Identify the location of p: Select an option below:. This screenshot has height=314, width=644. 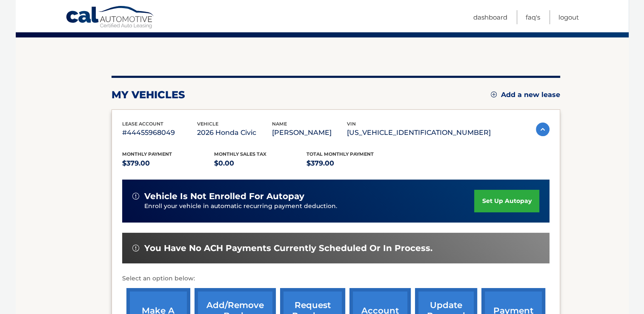
(336, 279).